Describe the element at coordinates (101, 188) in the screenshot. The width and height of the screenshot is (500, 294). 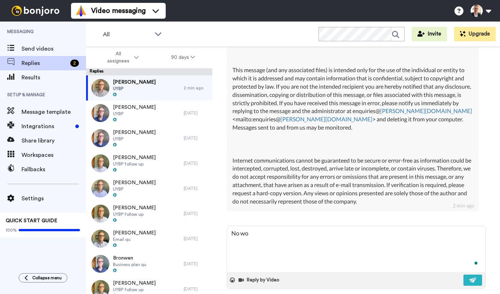
I see `img: 8343f210-f354-45b0-9b79-e15558865b0d-thumb.jpg` at that location.